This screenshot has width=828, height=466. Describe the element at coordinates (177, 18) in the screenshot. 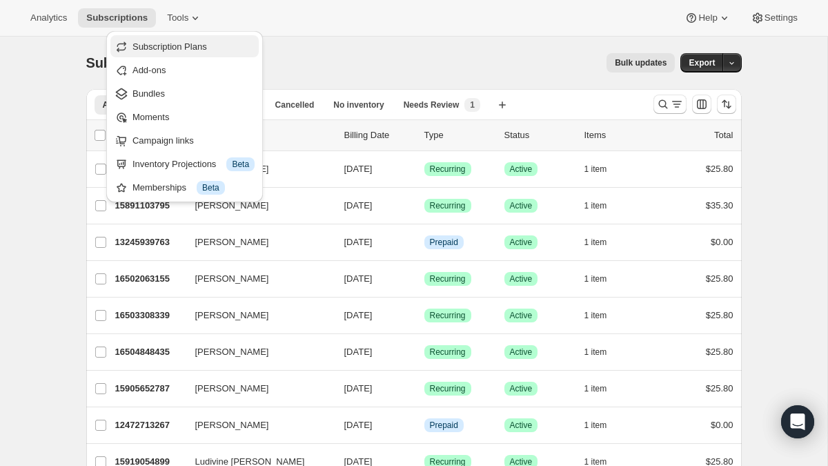

I see `span: Tools` at that location.